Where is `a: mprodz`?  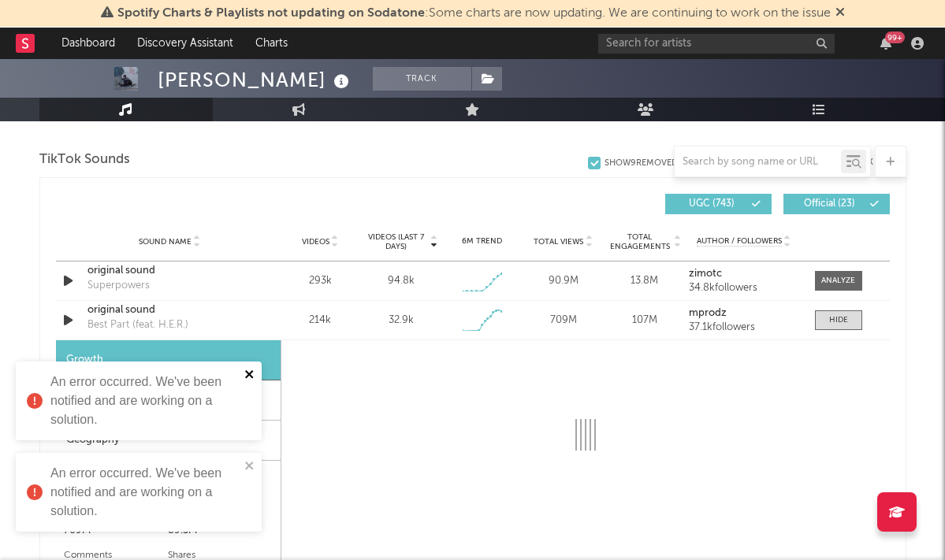 a: mprodz is located at coordinates (743, 313).